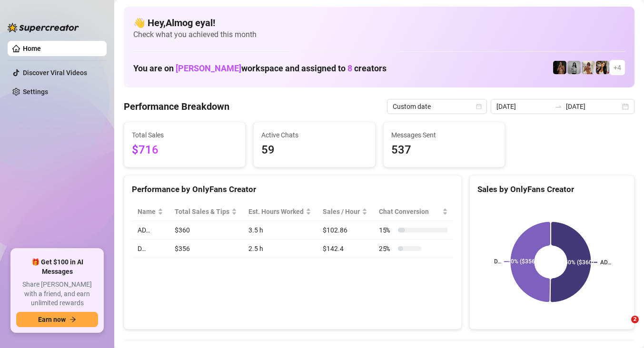 This screenshot has width=644, height=348. Describe the element at coordinates (524, 107) in the screenshot. I see `input: Start date` at that location.